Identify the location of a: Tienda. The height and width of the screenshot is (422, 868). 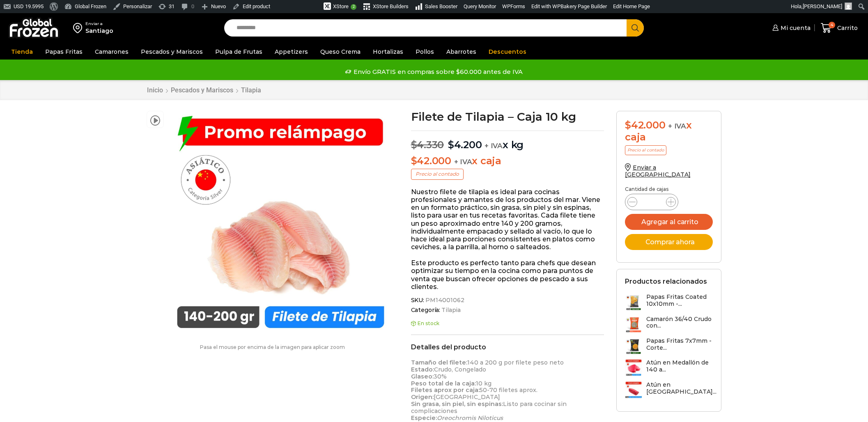
(22, 52).